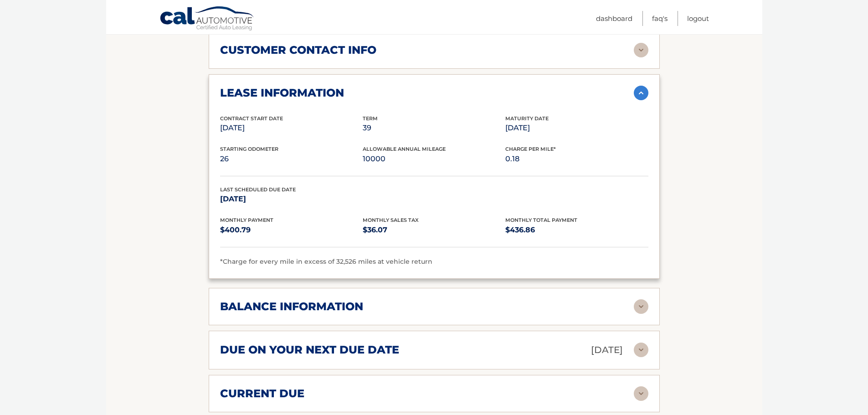  I want to click on span: Monthly Sales Tax, so click(390, 220).